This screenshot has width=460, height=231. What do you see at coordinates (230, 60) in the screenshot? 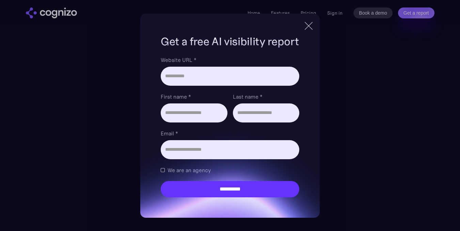
I see `label: Website URL *` at bounding box center [230, 60].